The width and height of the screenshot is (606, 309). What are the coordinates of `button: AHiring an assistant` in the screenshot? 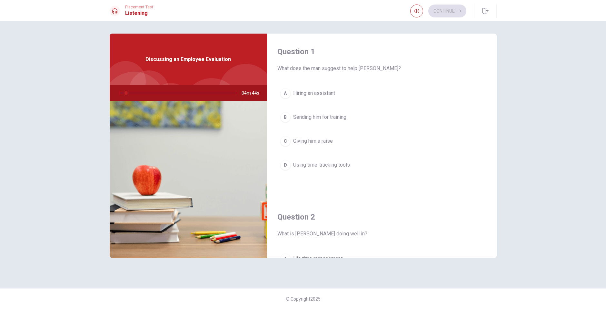 It's located at (382, 93).